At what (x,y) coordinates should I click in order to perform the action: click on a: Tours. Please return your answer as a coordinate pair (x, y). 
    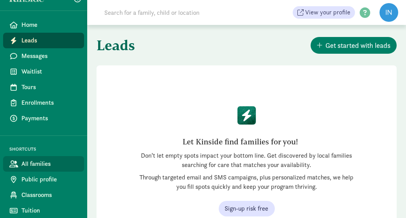
    Looking at the image, I should click on (44, 87).